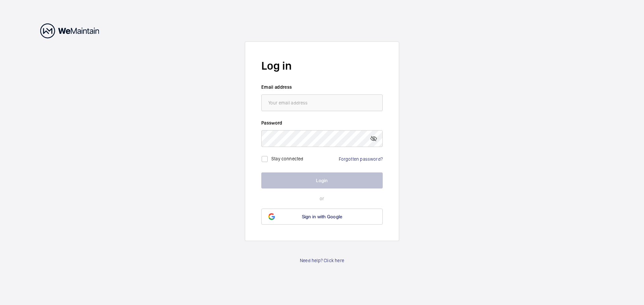 The width and height of the screenshot is (644, 305). What do you see at coordinates (322, 217) in the screenshot?
I see `span: Sign in with Google` at bounding box center [322, 217].